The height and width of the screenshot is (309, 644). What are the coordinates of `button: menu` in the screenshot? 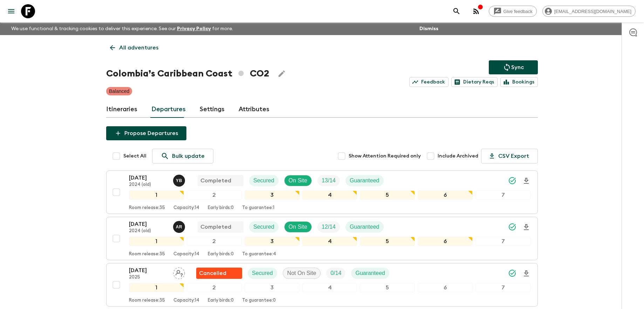 It's located at (11, 11).